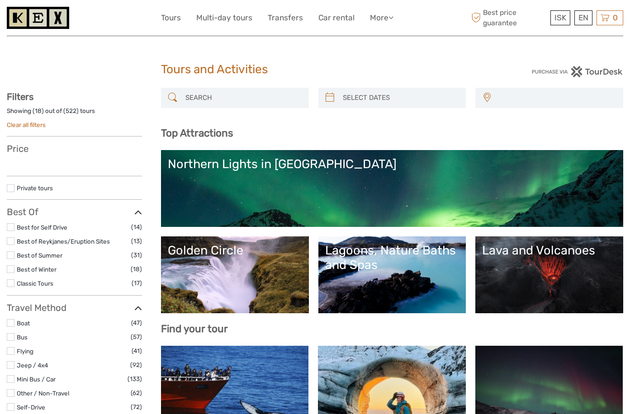  What do you see at coordinates (38, 111) in the screenshot?
I see `label: 18` at bounding box center [38, 111].